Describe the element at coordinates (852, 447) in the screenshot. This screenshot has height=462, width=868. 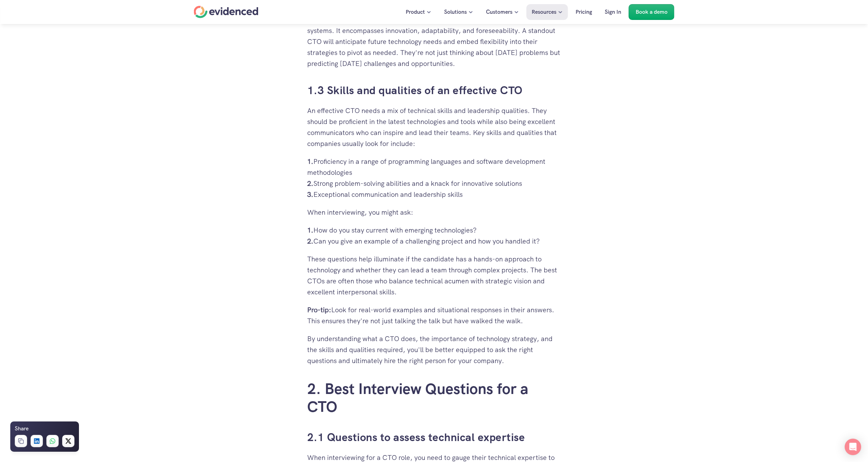
I see `div: Open Intercom Messenger` at that location.